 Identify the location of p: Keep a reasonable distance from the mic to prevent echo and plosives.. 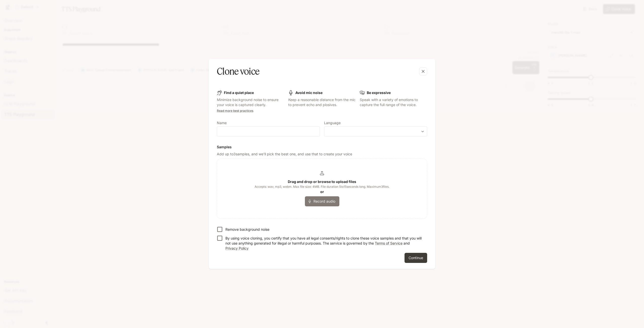
(322, 103).